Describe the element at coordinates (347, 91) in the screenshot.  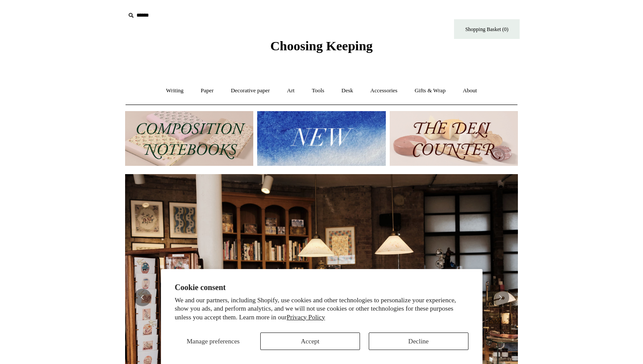
I see `a: Desk` at that location.